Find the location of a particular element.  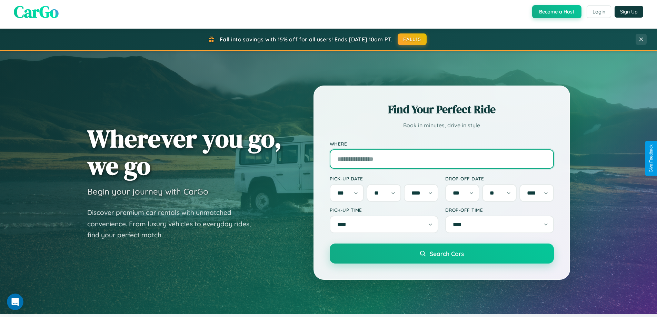

button: Login is located at coordinates (599, 12).